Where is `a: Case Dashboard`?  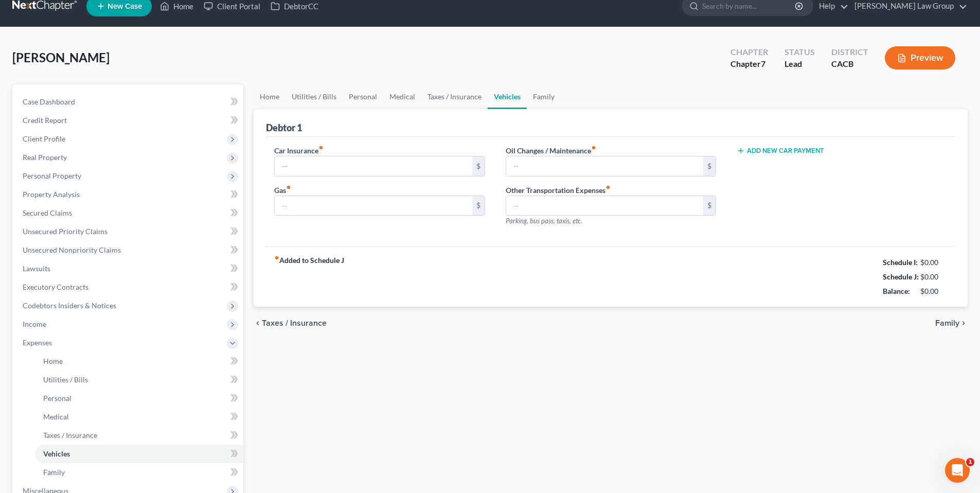
a: Case Dashboard is located at coordinates (129, 102).